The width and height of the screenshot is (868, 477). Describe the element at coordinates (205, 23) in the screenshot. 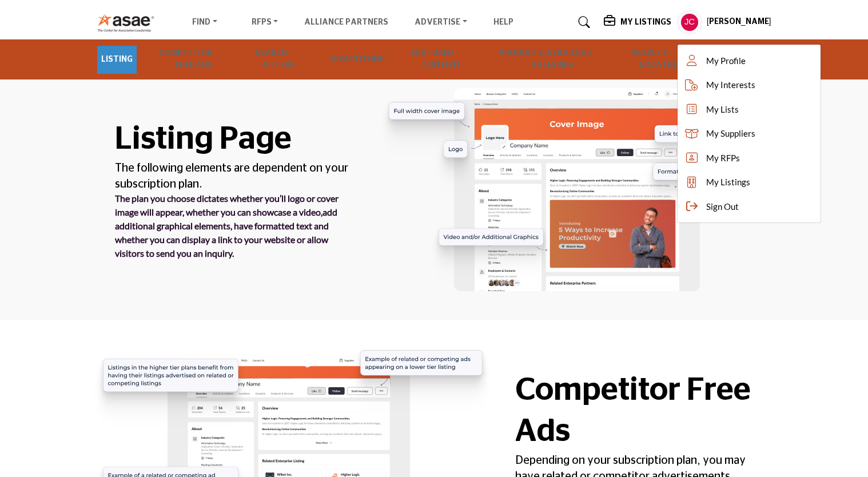

I see `a: Find` at that location.